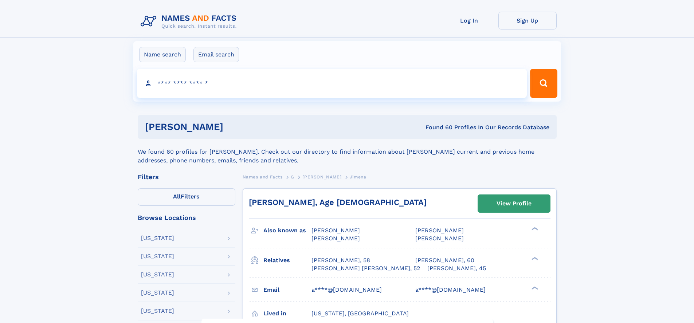 The image size is (694, 323). I want to click on span: Jimena, so click(358, 177).